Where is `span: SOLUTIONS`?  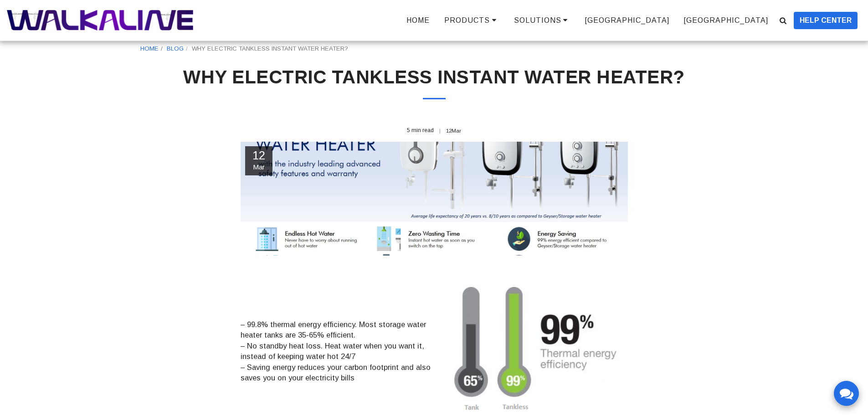 span: SOLUTIONS is located at coordinates (538, 20).